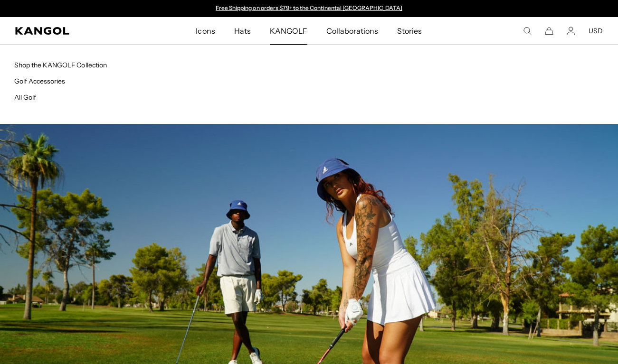 The image size is (618, 364). I want to click on a: Golf Accessories, so click(40, 81).